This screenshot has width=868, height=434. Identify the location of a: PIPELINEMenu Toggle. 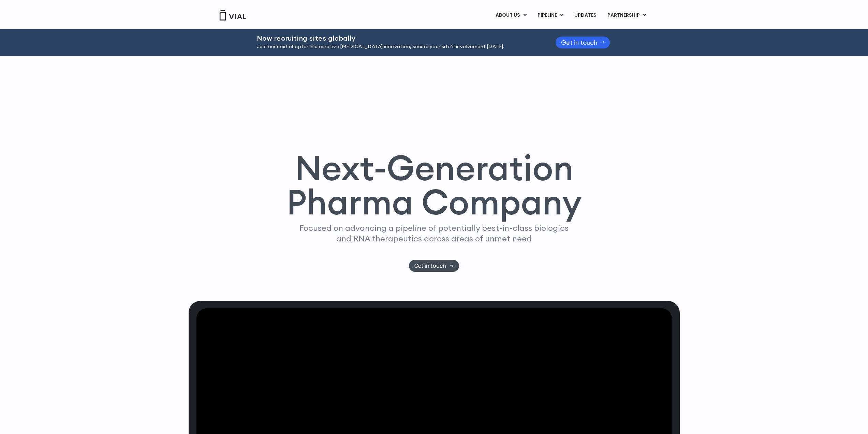
(550, 15).